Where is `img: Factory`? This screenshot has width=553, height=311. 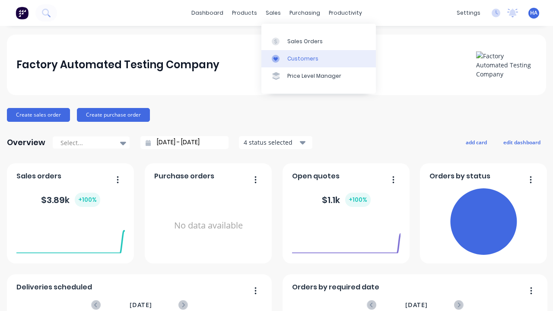
img: Factory is located at coordinates (22, 13).